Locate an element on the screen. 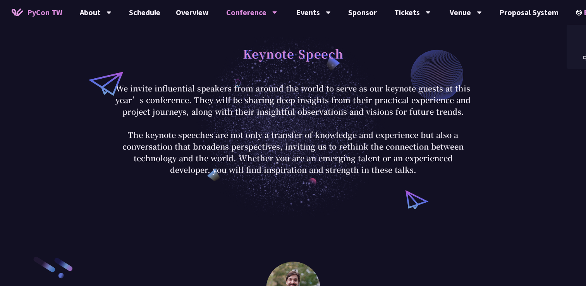 The image size is (586, 286). span: PyCon TW is located at coordinates (45, 12).